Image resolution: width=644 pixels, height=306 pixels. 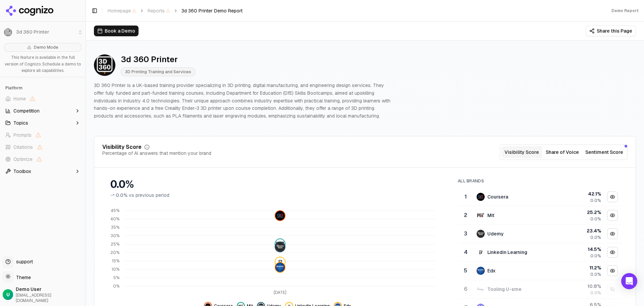 What do you see at coordinates (23, 159) in the screenshot?
I see `span: Optimize` at bounding box center [23, 159].